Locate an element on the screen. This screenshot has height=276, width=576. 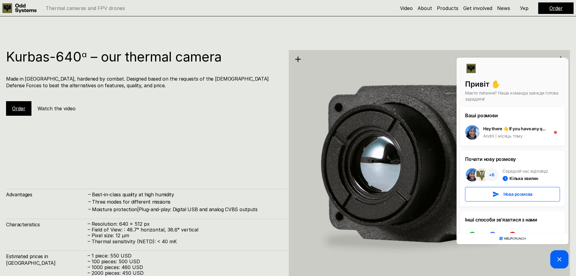
p: – Pixel size: 12 µm is located at coordinates (184, 235).